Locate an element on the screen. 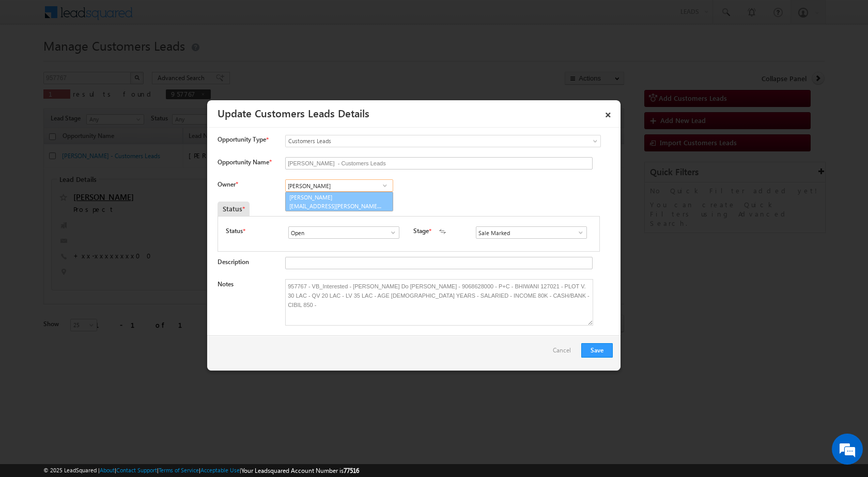 The image size is (868, 477). span: 77516 is located at coordinates (351, 470).